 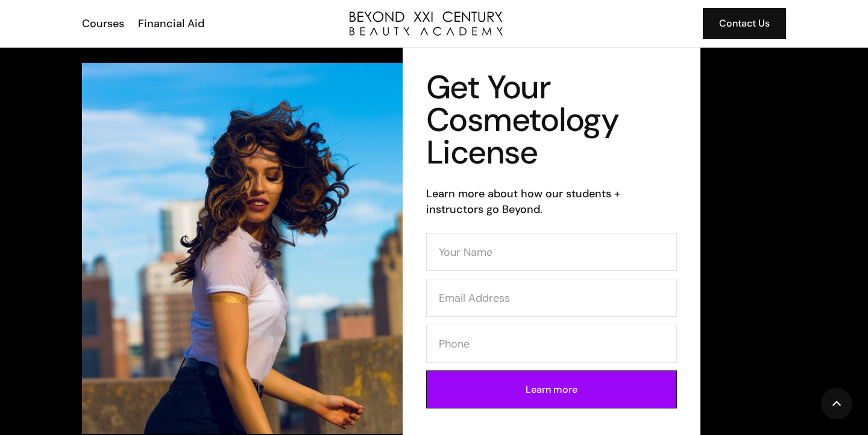 What do you see at coordinates (552, 202) in the screenshot?
I see `h6: Learn more about how our students + instructors go Beyond.` at bounding box center [552, 202].